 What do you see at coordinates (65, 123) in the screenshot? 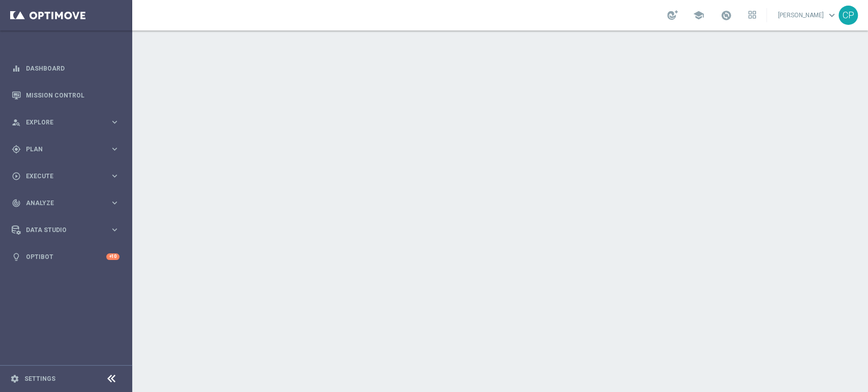
I see `button: person_search Explore keyboard_arrow_right` at bounding box center [65, 123].